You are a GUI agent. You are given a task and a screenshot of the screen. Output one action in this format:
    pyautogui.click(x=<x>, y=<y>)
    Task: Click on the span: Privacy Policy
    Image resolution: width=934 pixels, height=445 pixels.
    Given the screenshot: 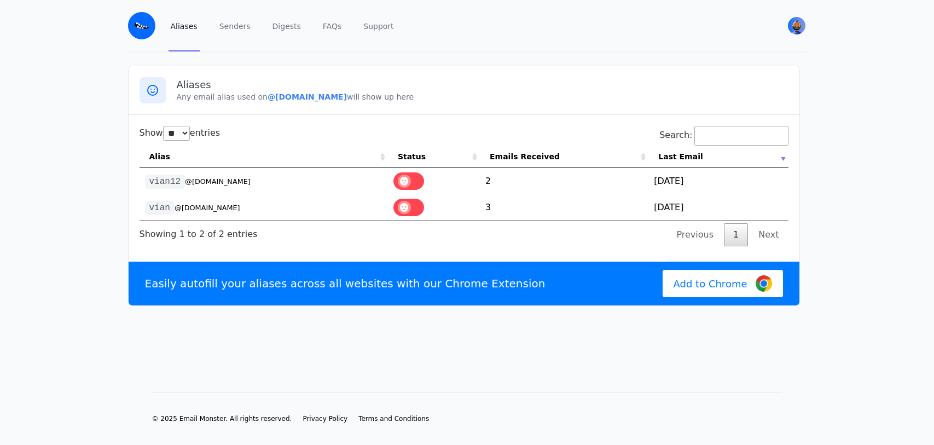 What is the action you would take?
    pyautogui.click(x=325, y=419)
    